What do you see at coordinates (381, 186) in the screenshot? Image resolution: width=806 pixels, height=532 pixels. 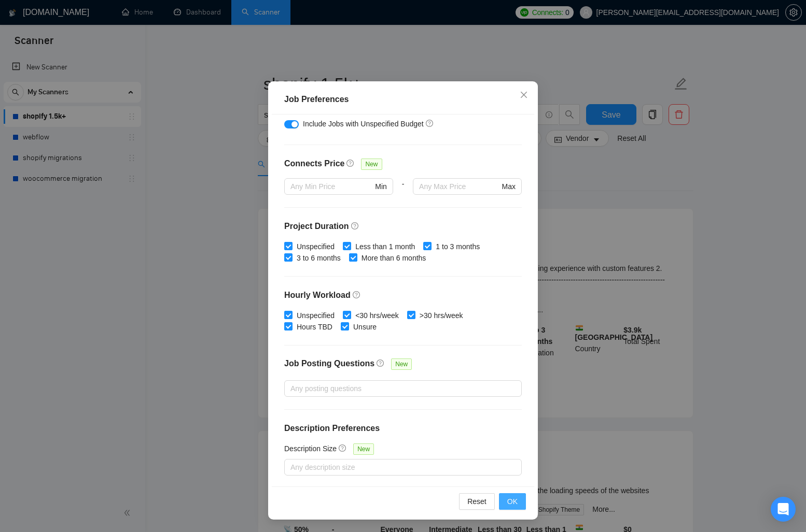 I see `span: Min` at bounding box center [381, 186].